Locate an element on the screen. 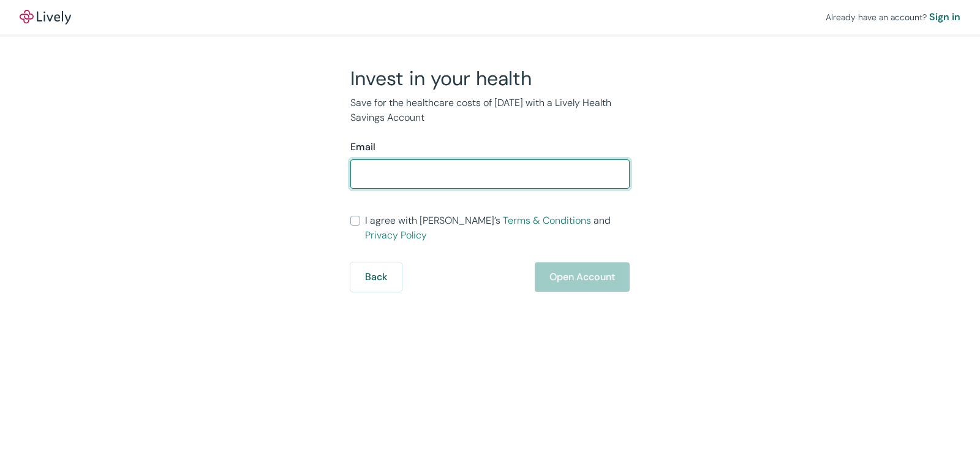 The image size is (980, 453). button: Back is located at coordinates (376, 277).